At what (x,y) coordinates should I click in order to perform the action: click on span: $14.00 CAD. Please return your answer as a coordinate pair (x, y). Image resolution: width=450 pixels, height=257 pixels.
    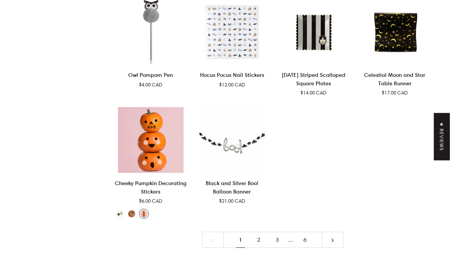
    Looking at the image, I should click on (314, 93).